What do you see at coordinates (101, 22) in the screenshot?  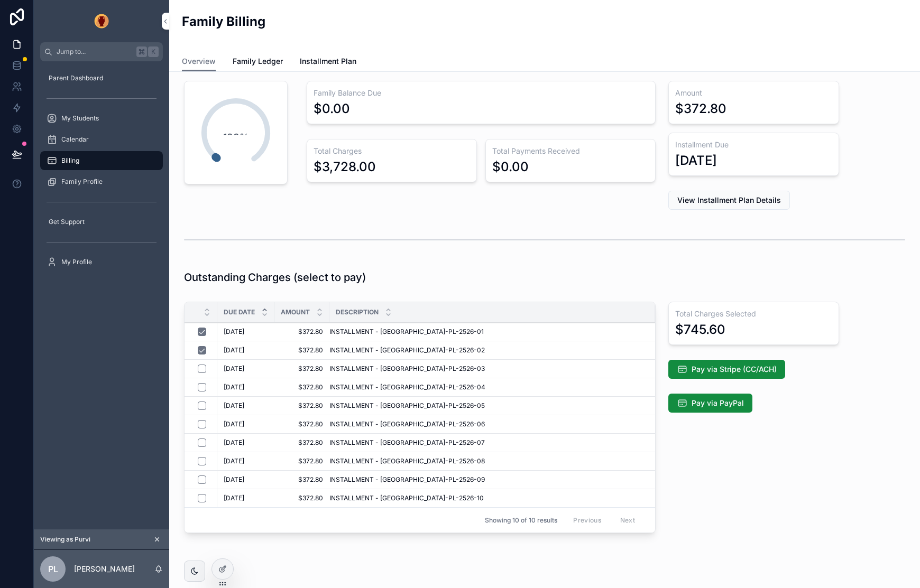 I see `img: App logo` at bounding box center [101, 22].